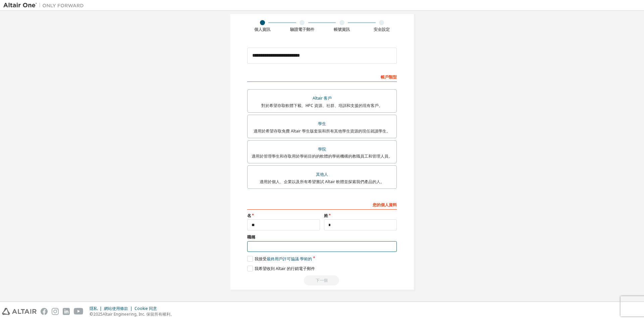 This screenshot has width=644, height=321. Describe the element at coordinates (116, 308) in the screenshot. I see `font: 網站使用條款` at that location.